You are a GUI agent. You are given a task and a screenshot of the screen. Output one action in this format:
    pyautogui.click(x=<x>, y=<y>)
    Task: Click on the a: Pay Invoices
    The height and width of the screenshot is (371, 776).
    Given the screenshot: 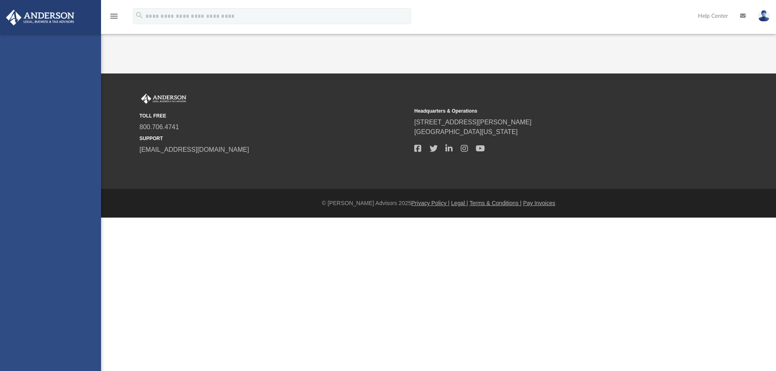 What is the action you would take?
    pyautogui.click(x=539, y=203)
    